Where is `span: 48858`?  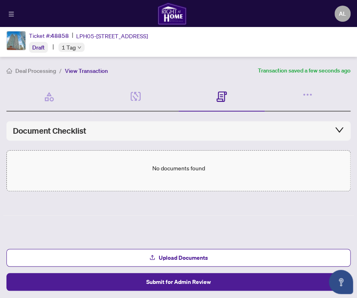
span: 48858 is located at coordinates (60, 36).